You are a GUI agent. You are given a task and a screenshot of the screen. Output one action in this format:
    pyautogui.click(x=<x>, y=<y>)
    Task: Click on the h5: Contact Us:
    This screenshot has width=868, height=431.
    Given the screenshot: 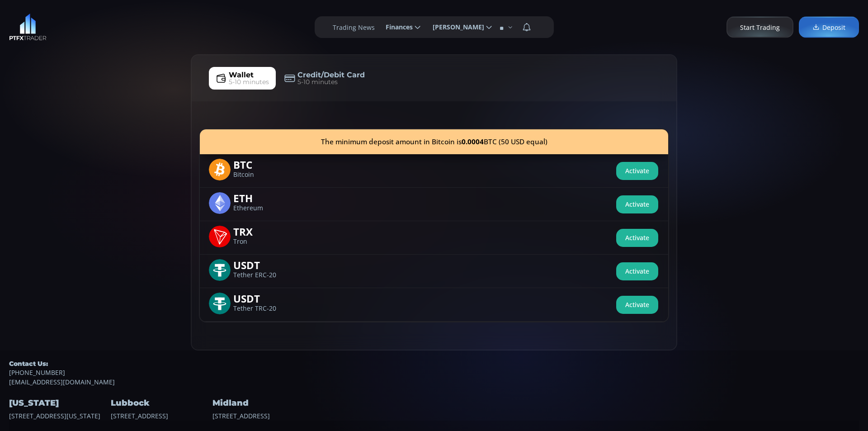 What is the action you would take?
    pyautogui.click(x=434, y=364)
    